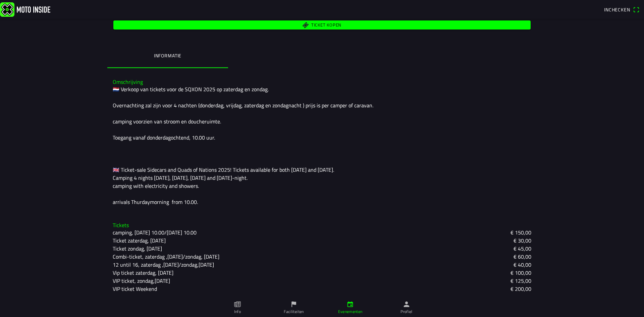 This screenshot has height=317, width=644. Describe the element at coordinates (523, 257) in the screenshot. I see `ion-text: € 60,00` at that location.